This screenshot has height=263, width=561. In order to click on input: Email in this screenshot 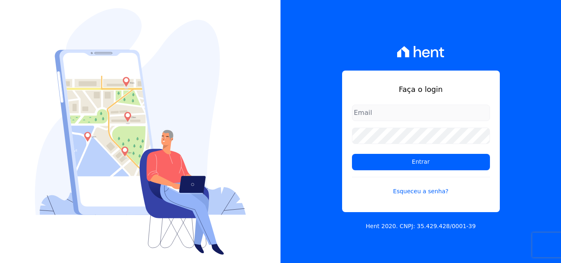, I will do `click(421, 113)`.